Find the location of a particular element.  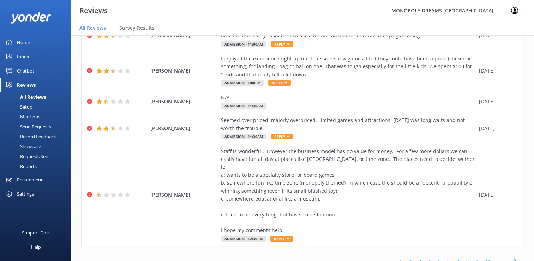

div: Reports is located at coordinates (20, 166).